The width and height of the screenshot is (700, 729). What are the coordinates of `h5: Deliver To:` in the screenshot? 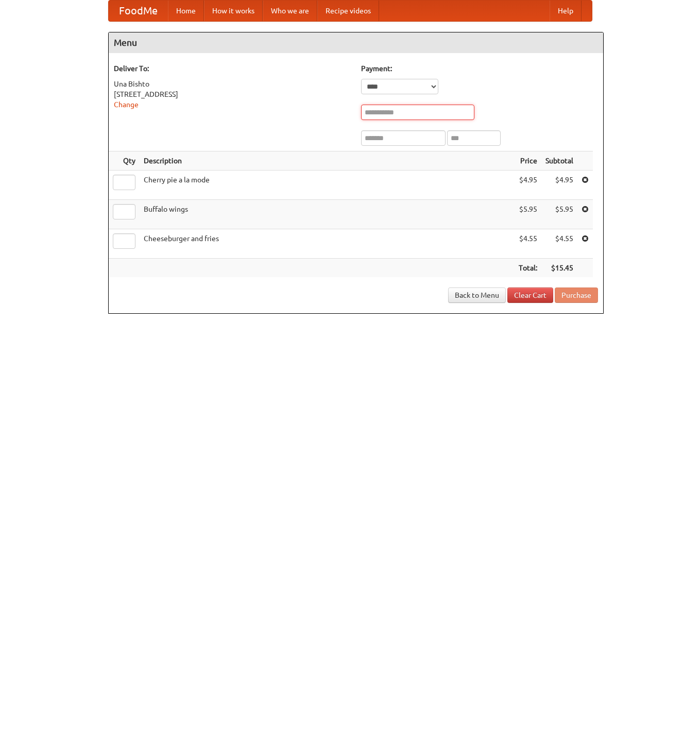 It's located at (232, 68).